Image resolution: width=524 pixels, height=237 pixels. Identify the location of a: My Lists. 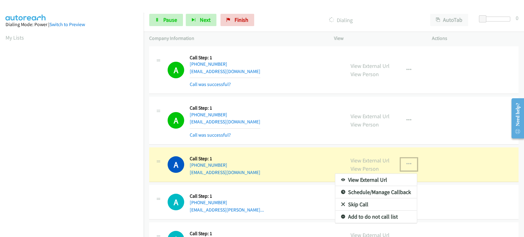
(15, 37).